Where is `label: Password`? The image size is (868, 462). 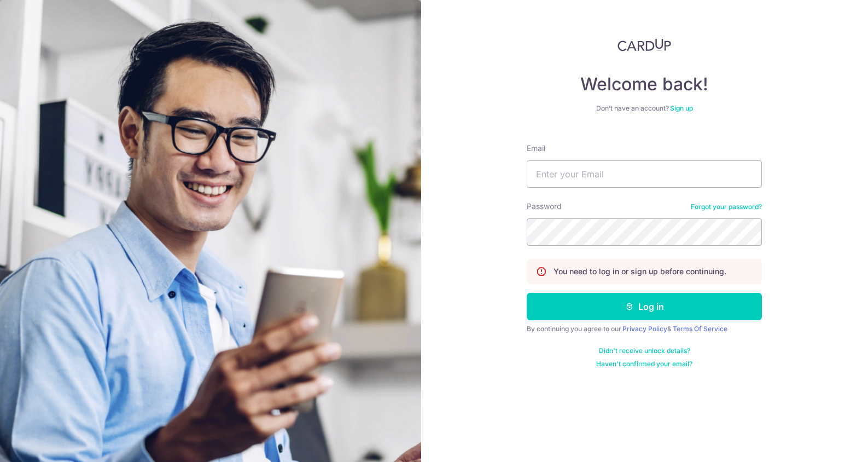 label: Password is located at coordinates (544, 206).